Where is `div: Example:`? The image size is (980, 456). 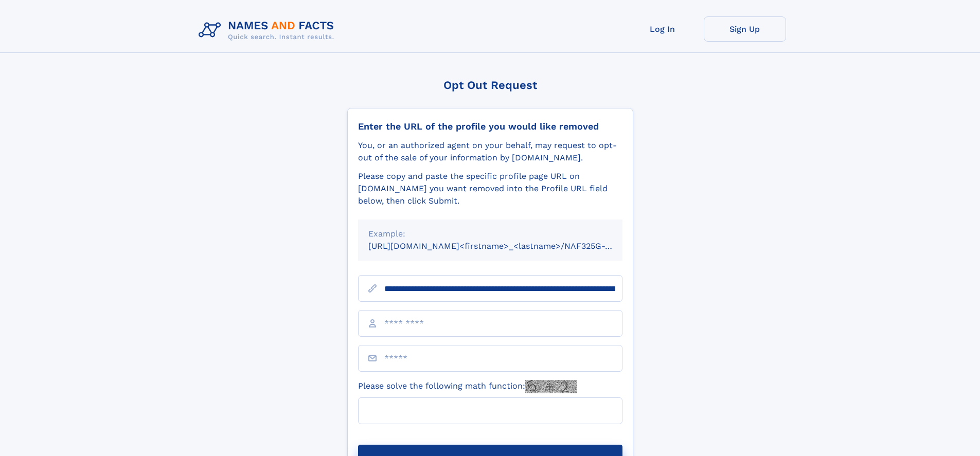 div: Example: is located at coordinates (490, 234).